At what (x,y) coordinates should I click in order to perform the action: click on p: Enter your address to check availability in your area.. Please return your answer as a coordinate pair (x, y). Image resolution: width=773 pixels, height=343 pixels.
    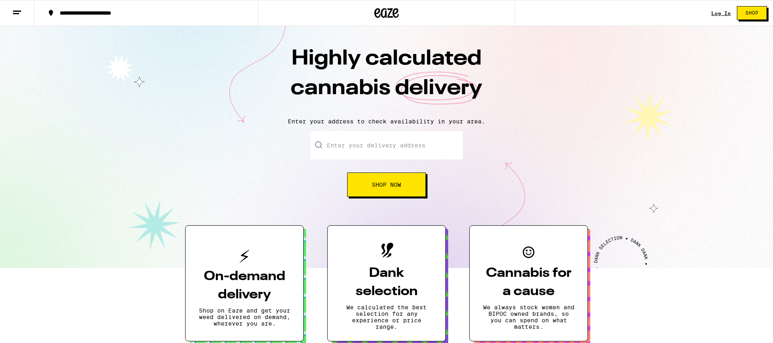
    Looking at the image, I should click on (386, 121).